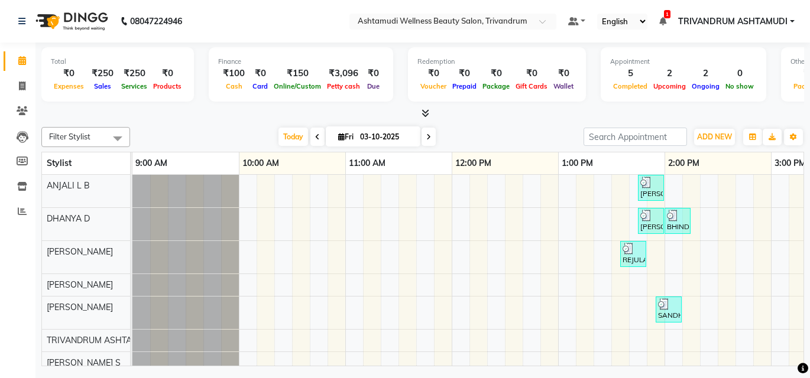 The image size is (810, 378). Describe the element at coordinates (739, 73) in the screenshot. I see `div: 0` at that location.